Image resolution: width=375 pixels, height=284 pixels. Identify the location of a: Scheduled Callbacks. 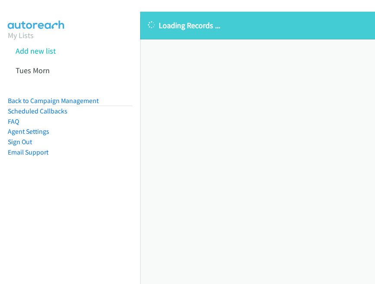
(38, 111).